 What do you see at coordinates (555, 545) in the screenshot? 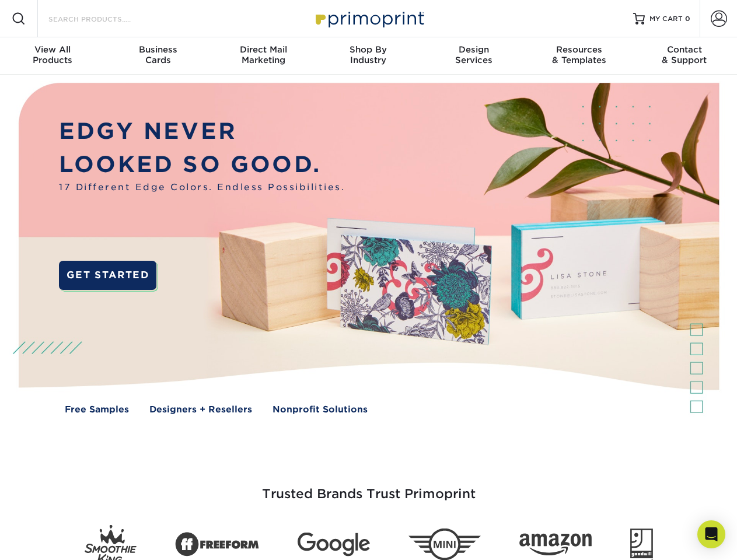
I see `img: Amazon` at bounding box center [555, 545].